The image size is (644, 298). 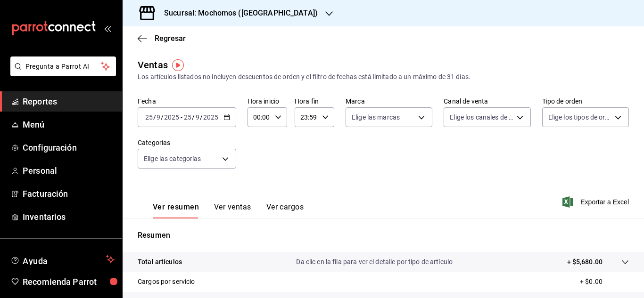 What do you see at coordinates (383, 77) in the screenshot?
I see `div: Los artículos listados no incluyen descuentos de orden y el filtro de fechas está limitado a un m...` at bounding box center [383, 77].